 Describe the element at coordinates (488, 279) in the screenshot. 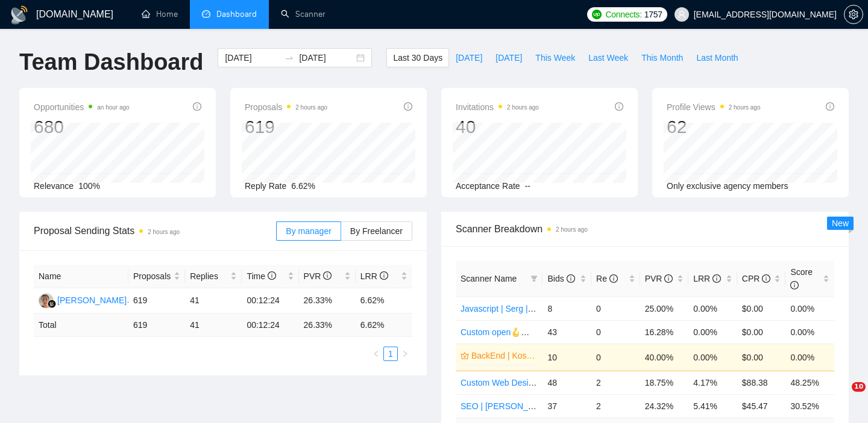

I see `span: Scanner Name` at that location.